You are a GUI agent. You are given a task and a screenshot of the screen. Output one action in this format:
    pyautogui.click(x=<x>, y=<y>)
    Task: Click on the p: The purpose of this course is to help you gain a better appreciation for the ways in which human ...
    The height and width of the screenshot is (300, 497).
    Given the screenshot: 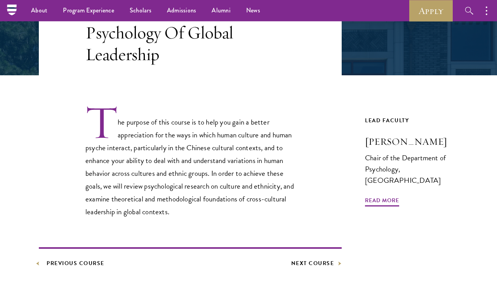 What is the action you would take?
    pyautogui.click(x=190, y=161)
    